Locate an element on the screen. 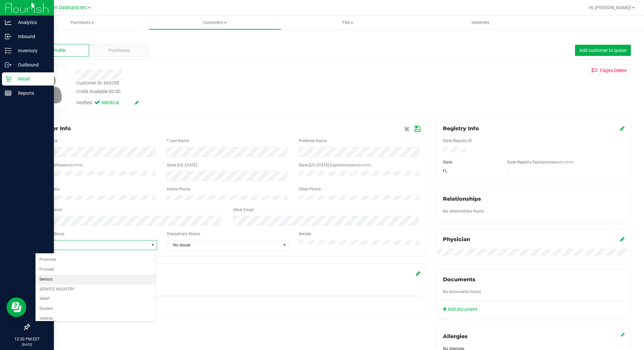  span: Add customer to queue is located at coordinates (602, 50).